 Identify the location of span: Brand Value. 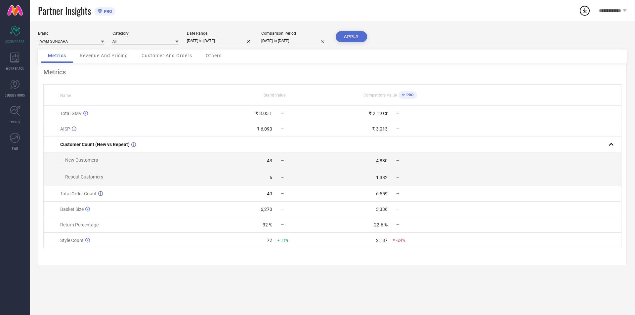
(274, 95).